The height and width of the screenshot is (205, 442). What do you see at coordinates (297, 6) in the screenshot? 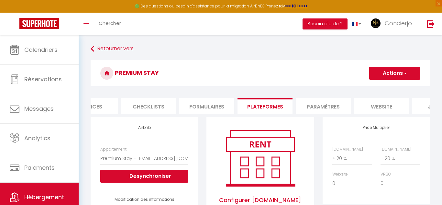
I see `a: >>> ICI <<<<` at bounding box center [297, 6].